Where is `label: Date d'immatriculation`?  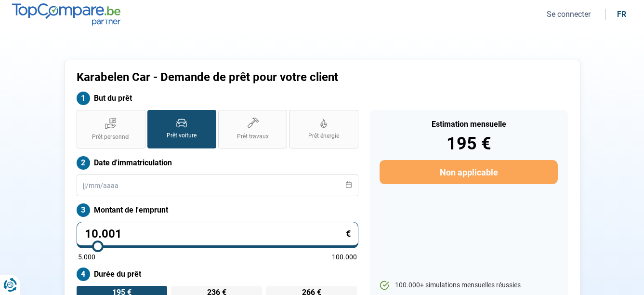
label: Date d'immatriculation is located at coordinates (217, 163).